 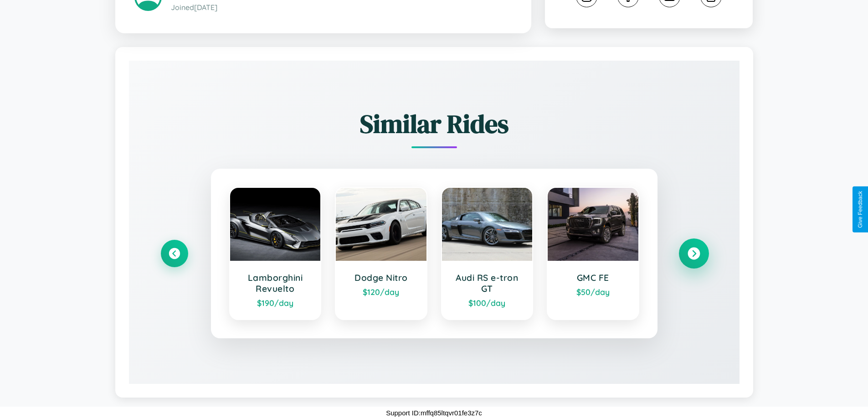 I want to click on h3: Lamborghini Revuelto, so click(x=275, y=283).